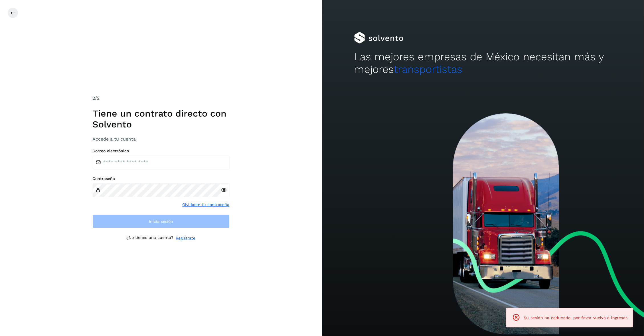 The image size is (644, 336). What do you see at coordinates (161, 151) in the screenshot?
I see `label: Correo electrónico` at bounding box center [161, 151].